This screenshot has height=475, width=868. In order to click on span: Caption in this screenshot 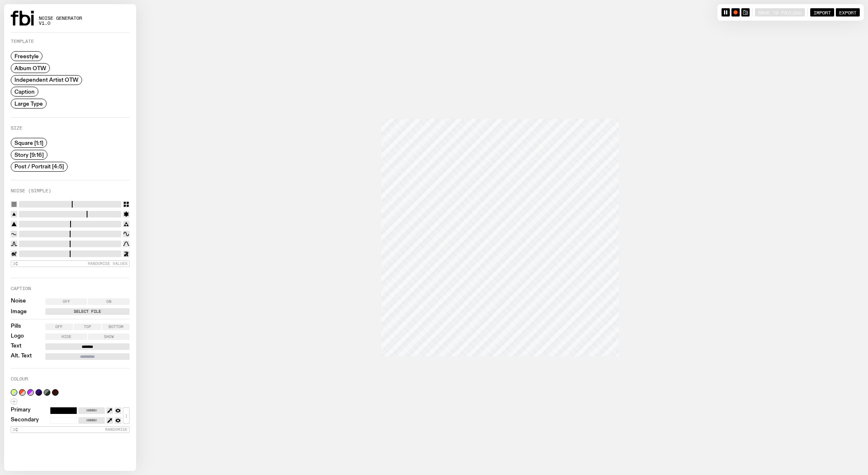, I will do `click(24, 92)`.